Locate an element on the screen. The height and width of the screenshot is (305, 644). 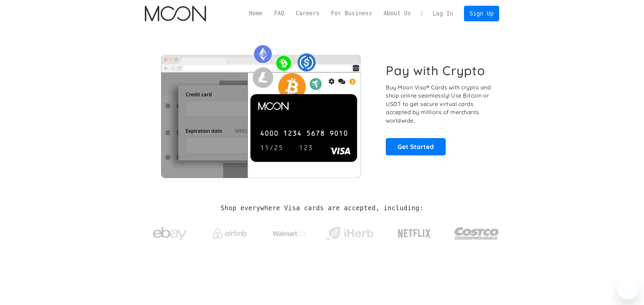
a: Costco is located at coordinates (477, 232).